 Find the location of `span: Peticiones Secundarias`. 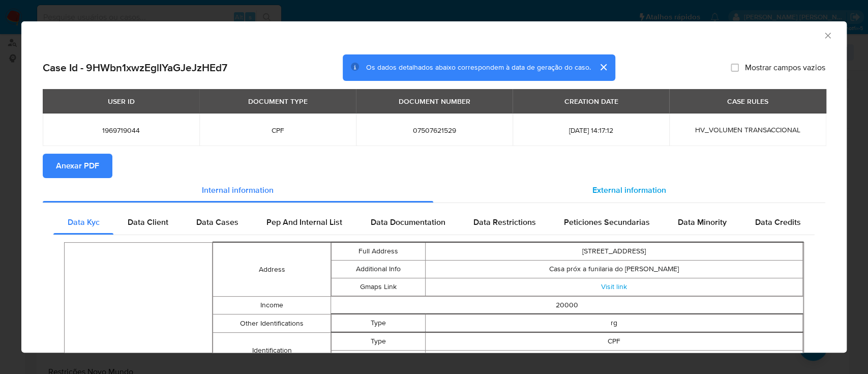

span: Peticiones Secundarias is located at coordinates (607, 222).